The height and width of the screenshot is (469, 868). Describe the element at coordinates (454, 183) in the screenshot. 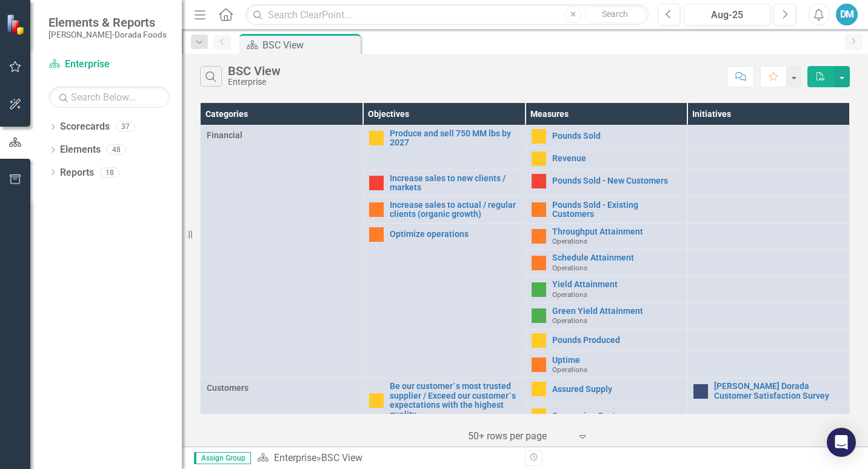

I see `a: Increase sales to new clients / markets` at that location.